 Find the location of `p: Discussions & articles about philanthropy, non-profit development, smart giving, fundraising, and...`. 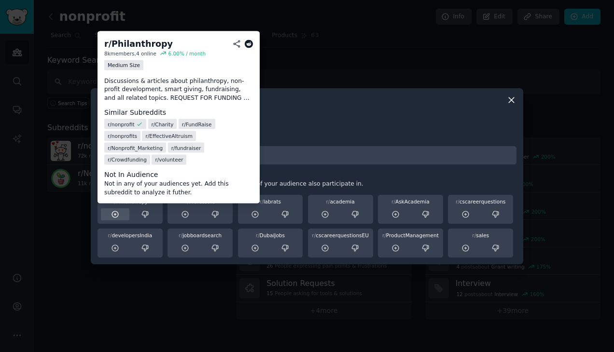

p: Discussions & articles about philanthropy, non-profit development, smart giving, fundraising, and... is located at coordinates (179, 89).